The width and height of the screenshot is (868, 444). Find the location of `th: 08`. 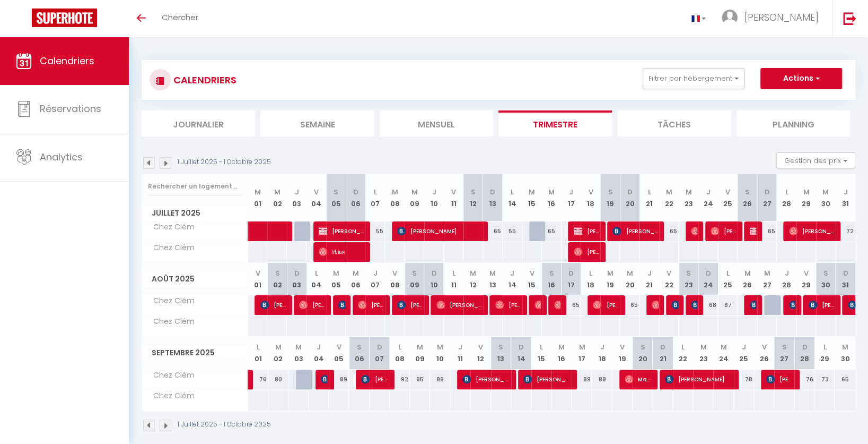

th: 08 is located at coordinates (394, 198).